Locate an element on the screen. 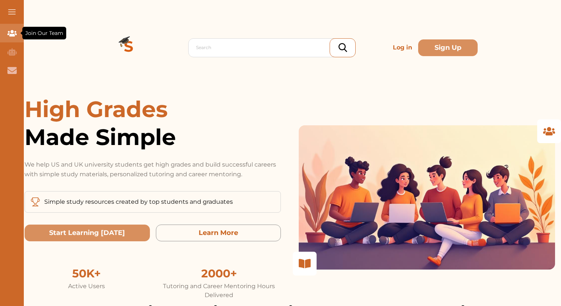 The width and height of the screenshot is (561, 306). p: Simple study resources created by top students and graduates is located at coordinates (138, 202).